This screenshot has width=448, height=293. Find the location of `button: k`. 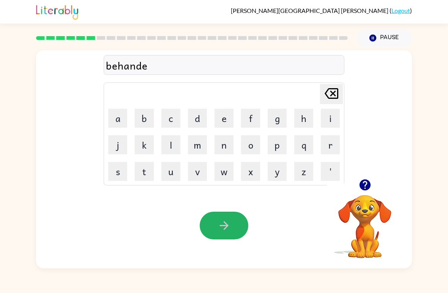

button: k is located at coordinates (144, 145).